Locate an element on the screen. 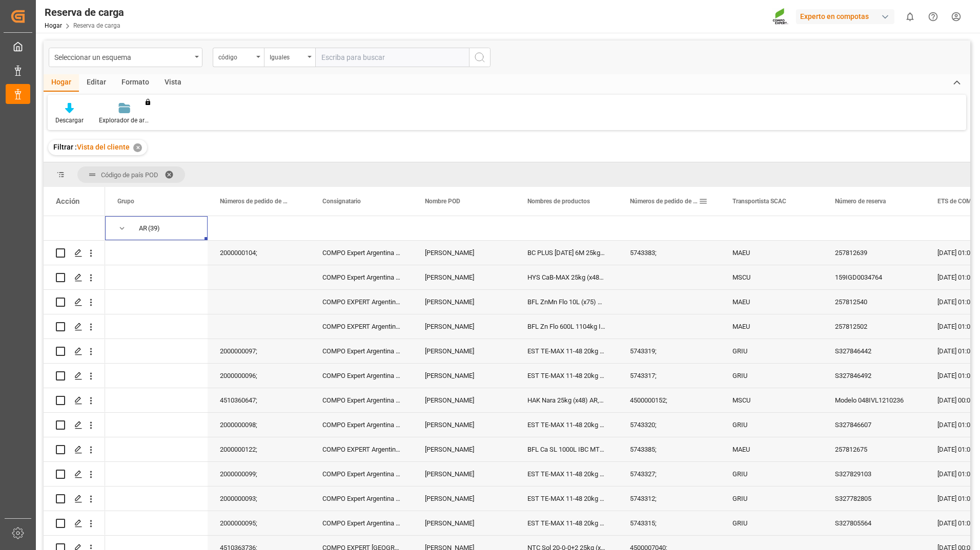 This screenshot has height=550, width=980. button: Botón de búsqueda is located at coordinates (480, 57).